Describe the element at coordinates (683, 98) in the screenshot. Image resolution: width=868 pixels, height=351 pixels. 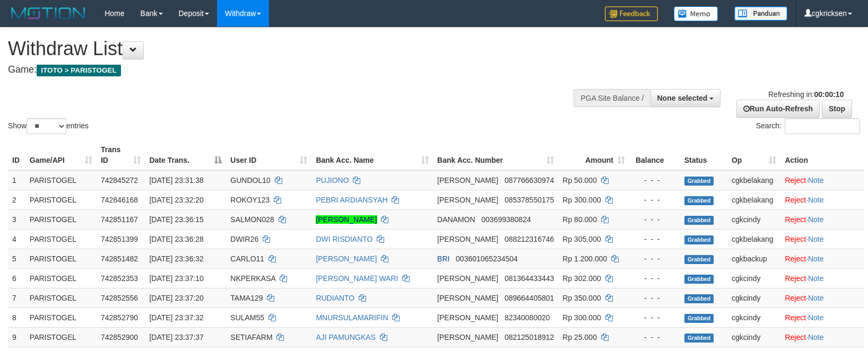
I see `span: None selected` at that location.